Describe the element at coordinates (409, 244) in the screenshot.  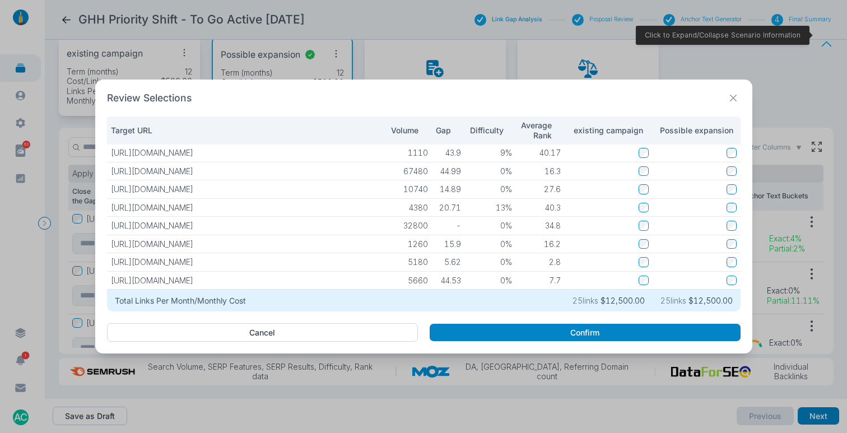
I see `p: 1260` at that location.